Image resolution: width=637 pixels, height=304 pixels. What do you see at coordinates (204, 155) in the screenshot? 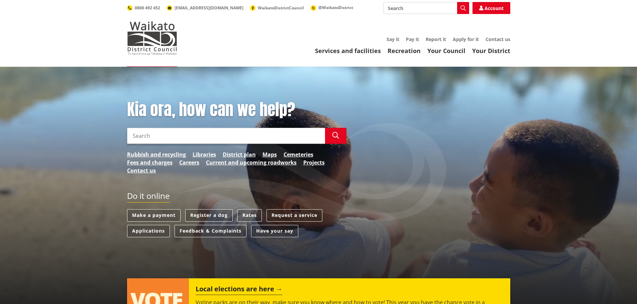
I see `a: Libraries` at bounding box center [204, 155].